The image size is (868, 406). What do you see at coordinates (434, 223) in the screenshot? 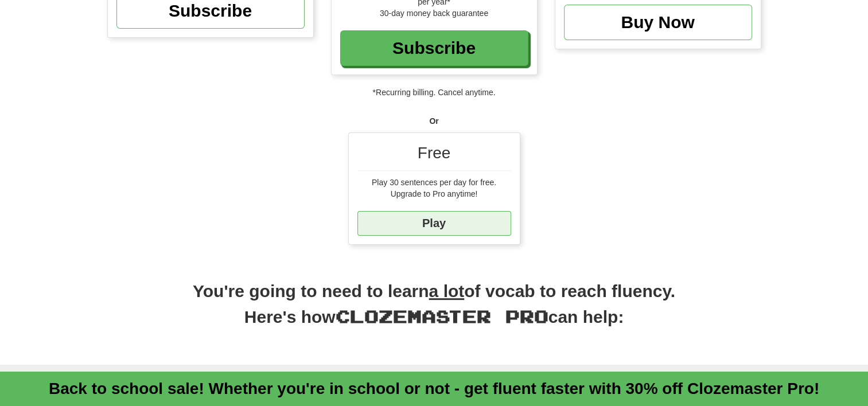
I see `a: Play` at bounding box center [434, 223].